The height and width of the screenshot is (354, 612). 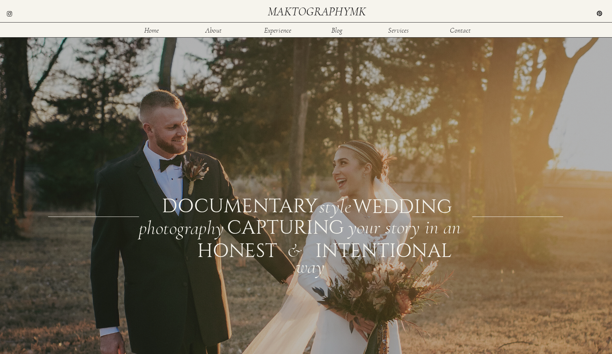 I want to click on div: style, so click(x=335, y=205).